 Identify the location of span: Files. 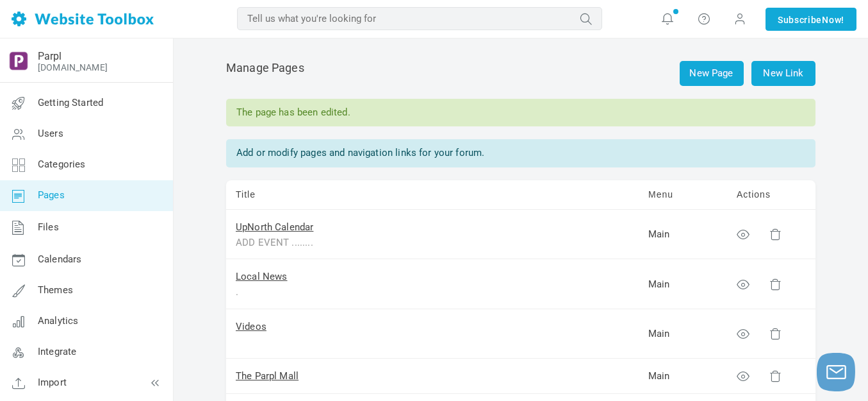
(48, 227).